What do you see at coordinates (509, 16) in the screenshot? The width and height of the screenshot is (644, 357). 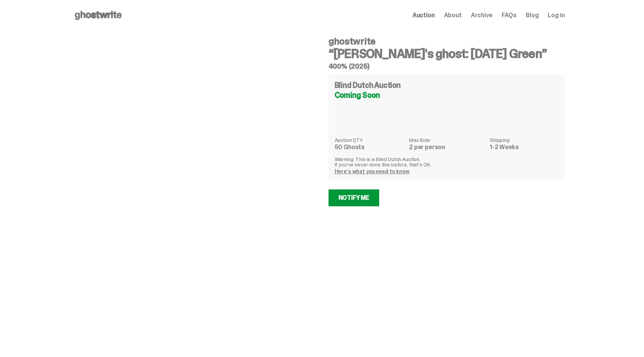 I see `a: FAQs` at bounding box center [509, 16].